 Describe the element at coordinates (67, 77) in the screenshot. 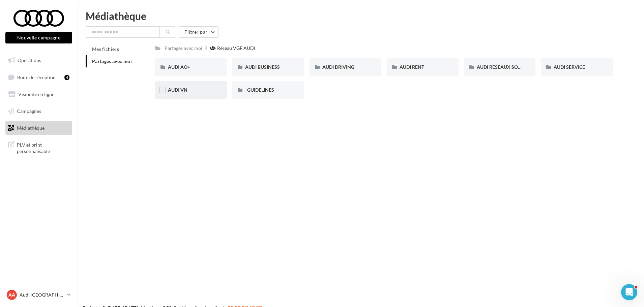

I see `div: 4` at that location.